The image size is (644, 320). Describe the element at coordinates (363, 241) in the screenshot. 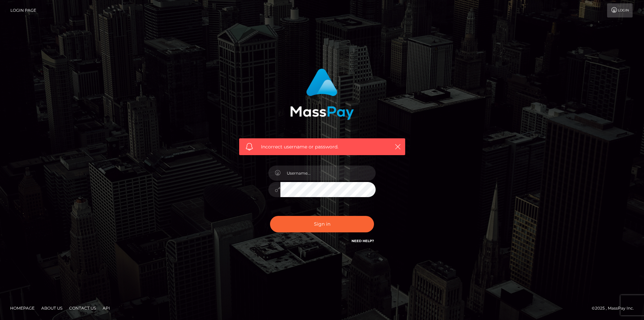

I see `a: Need Help?` at that location.